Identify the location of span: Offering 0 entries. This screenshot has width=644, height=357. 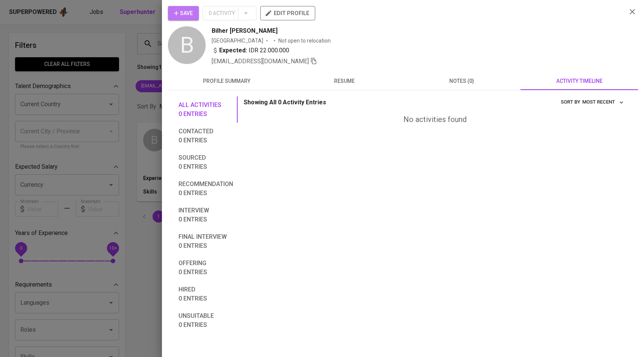
(206, 268).